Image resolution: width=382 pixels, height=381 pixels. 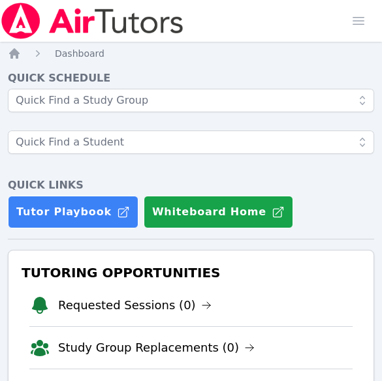 I want to click on input: Quick Find a Study Group, so click(x=191, y=101).